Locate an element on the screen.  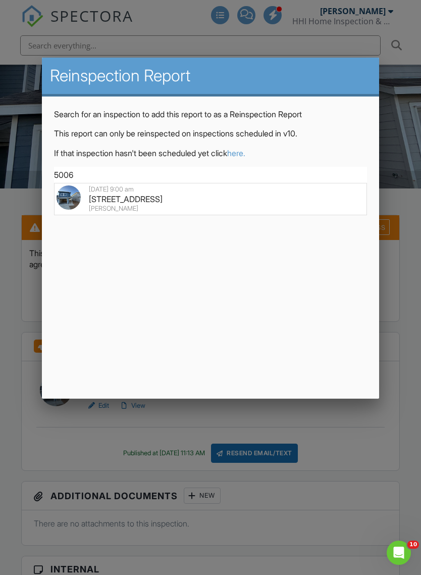
img: 9218389%2Fcover_photos%2FY5J9WATrjZnL8rAOj5w6%2Foriginal.jpg is located at coordinates (69, 197).